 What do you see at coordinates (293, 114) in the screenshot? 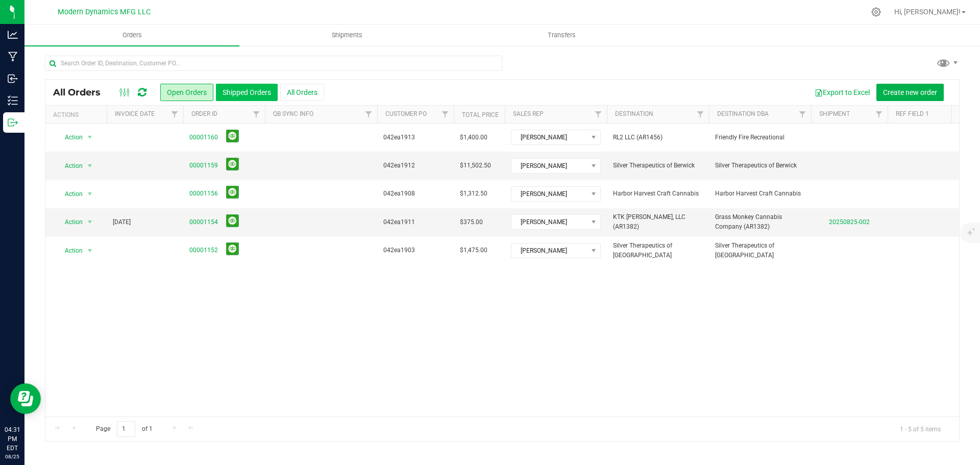
I see `a: QB Sync Info` at bounding box center [293, 114].